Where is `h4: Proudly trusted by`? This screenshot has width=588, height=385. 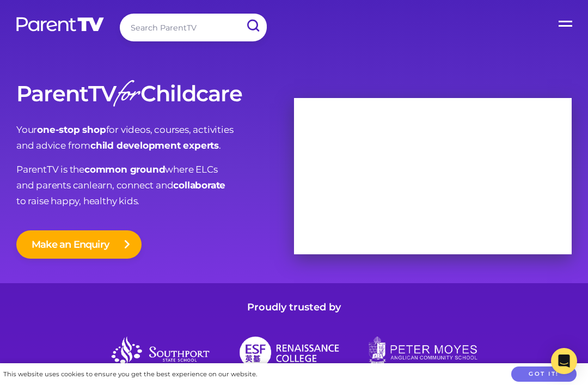
h4: Proudly trusted by is located at coordinates (294, 307).